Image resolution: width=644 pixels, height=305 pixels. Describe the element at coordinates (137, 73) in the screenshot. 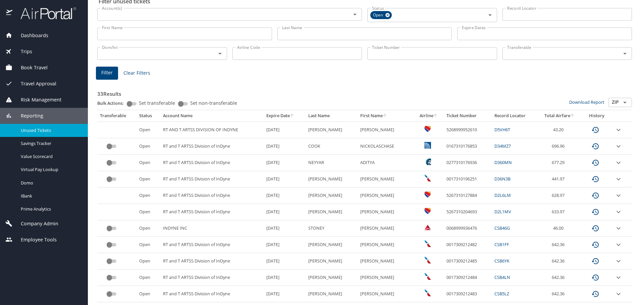

I see `span: Clear Filters` at that location.